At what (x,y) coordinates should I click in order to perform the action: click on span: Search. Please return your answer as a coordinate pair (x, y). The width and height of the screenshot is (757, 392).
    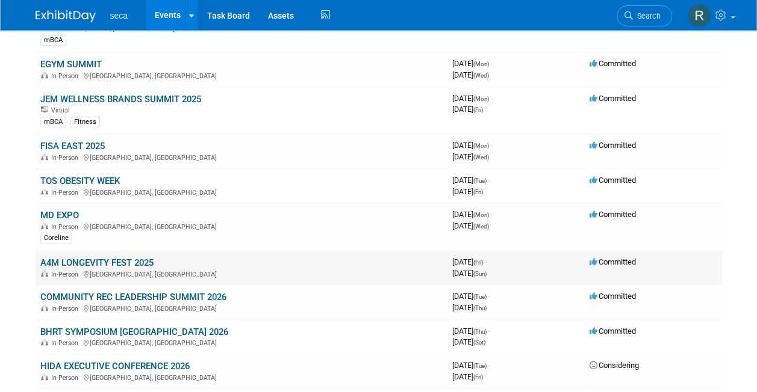
    Looking at the image, I should click on (647, 16).